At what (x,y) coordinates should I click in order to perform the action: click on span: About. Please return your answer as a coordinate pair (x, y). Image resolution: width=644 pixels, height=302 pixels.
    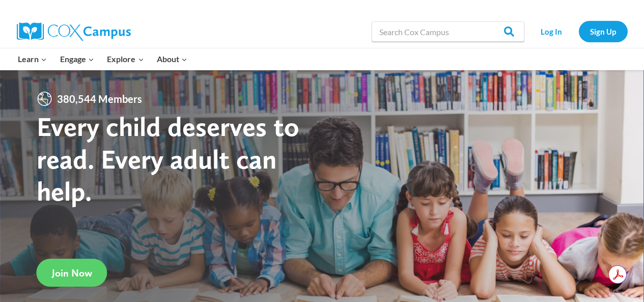
    Looking at the image, I should click on (172, 59).